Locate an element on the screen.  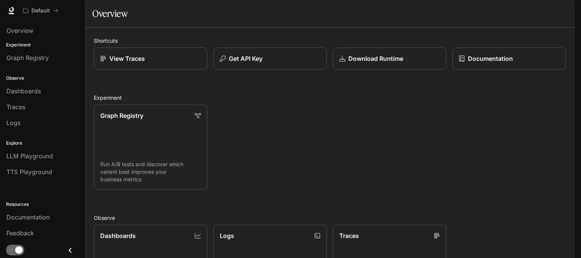
p: Graph Registry is located at coordinates (122, 116).